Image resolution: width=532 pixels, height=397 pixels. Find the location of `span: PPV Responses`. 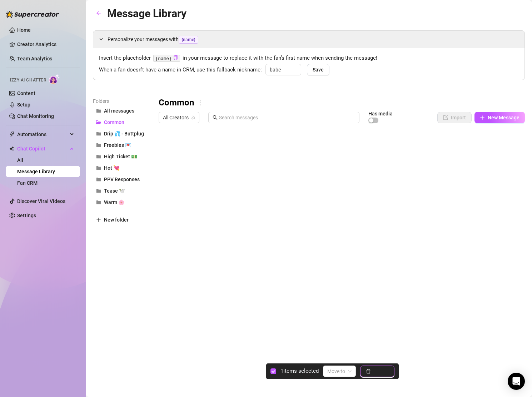

span: PPV Responses is located at coordinates (122, 179).